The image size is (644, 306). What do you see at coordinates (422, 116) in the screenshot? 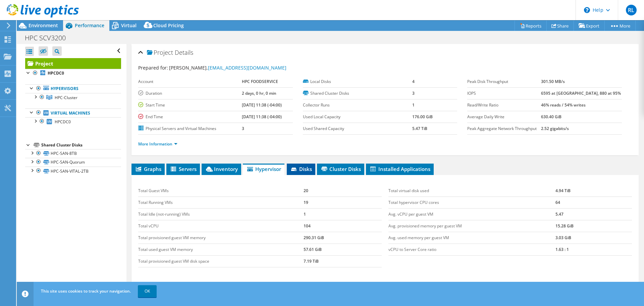
I see `b: 176.00 GiB` at bounding box center [422, 116].